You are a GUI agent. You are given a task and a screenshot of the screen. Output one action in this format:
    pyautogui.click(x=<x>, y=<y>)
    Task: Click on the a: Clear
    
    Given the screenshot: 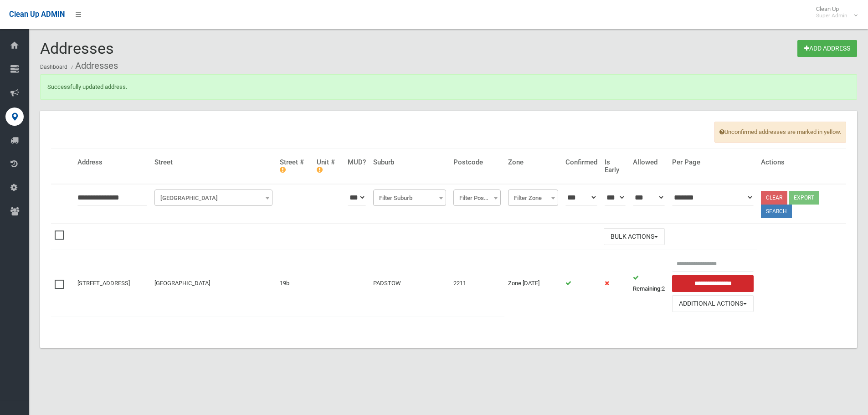 What is the action you would take?
    pyautogui.click(x=773, y=198)
    